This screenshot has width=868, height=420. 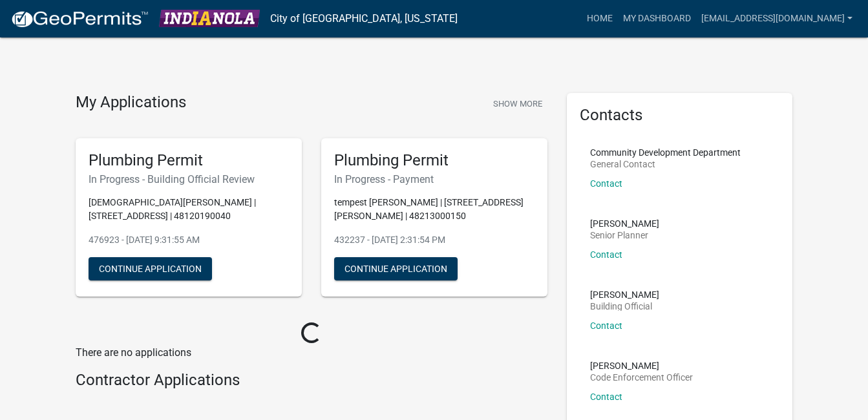 I want to click on button: Show More, so click(x=517, y=103).